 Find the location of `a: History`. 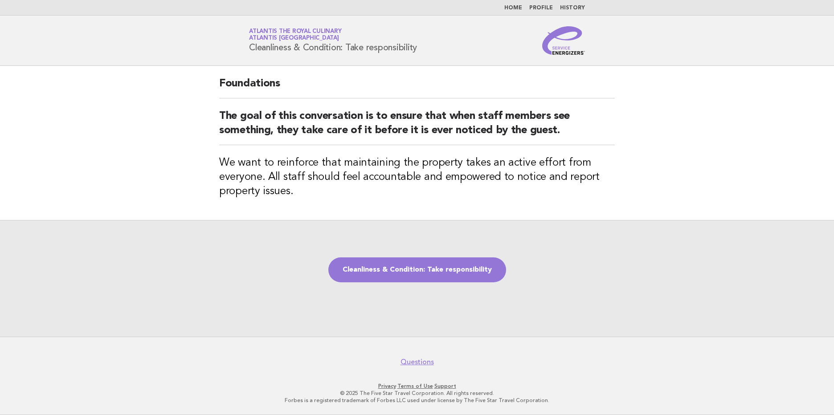

a: History is located at coordinates (573, 8).